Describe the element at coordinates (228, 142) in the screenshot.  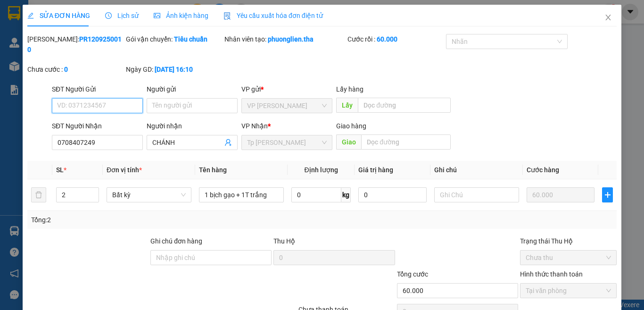
I see `span: user-add` at that location.